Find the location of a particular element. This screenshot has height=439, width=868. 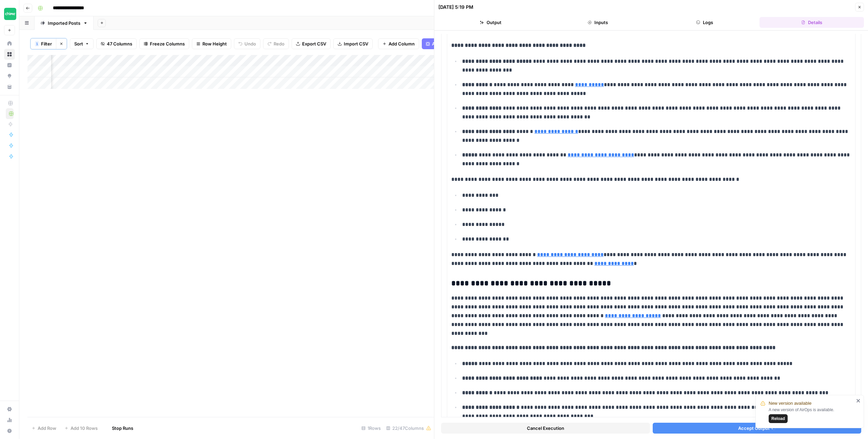

img: Chime Logo is located at coordinates (10, 14).